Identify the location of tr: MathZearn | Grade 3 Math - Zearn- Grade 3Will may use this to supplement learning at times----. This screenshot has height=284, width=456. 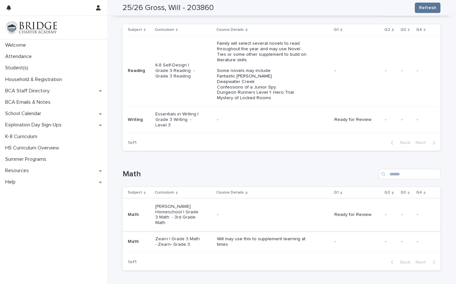
(281, 241).